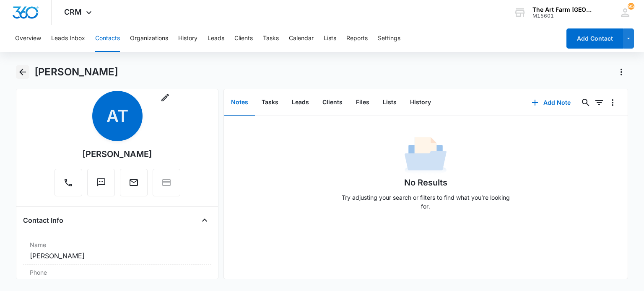 This screenshot has height=291, width=644. I want to click on button: Call, so click(68, 183).